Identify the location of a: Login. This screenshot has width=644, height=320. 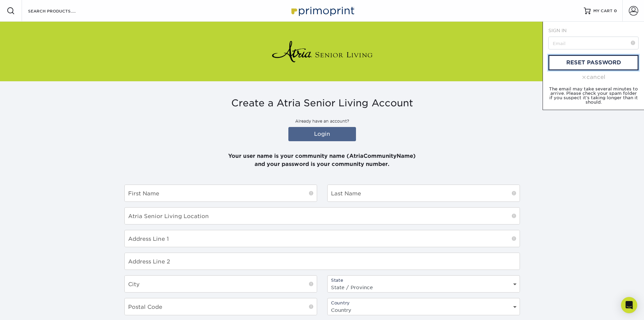
(322, 134).